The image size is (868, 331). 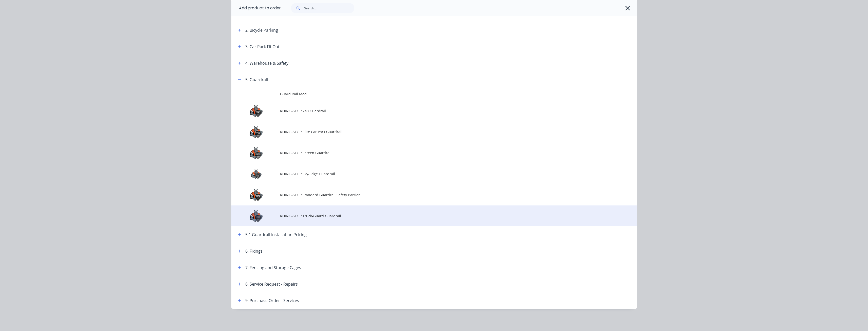 What do you see at coordinates (254, 251) in the screenshot?
I see `div: 6. Fixings` at bounding box center [254, 251].